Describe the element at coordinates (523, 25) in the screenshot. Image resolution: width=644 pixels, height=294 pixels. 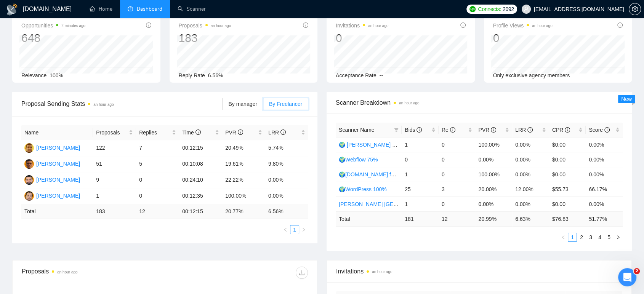
I see `span: Profile Views` at that location.